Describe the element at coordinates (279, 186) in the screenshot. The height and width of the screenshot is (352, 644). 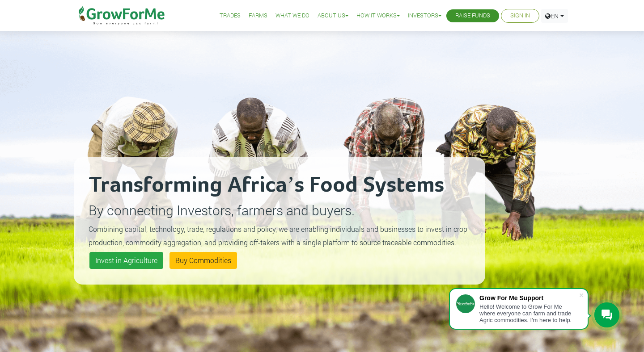
I see `h2: Transforming Africa’s Food Systems` at that location.